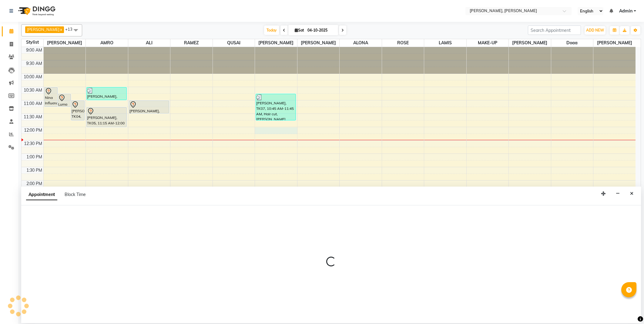  I want to click on span: Sat, so click(299, 30).